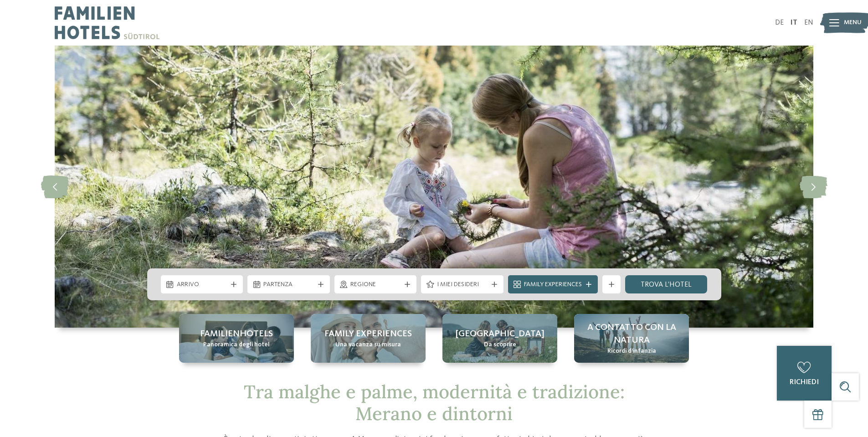  I want to click on span: Arrivo, so click(202, 285).